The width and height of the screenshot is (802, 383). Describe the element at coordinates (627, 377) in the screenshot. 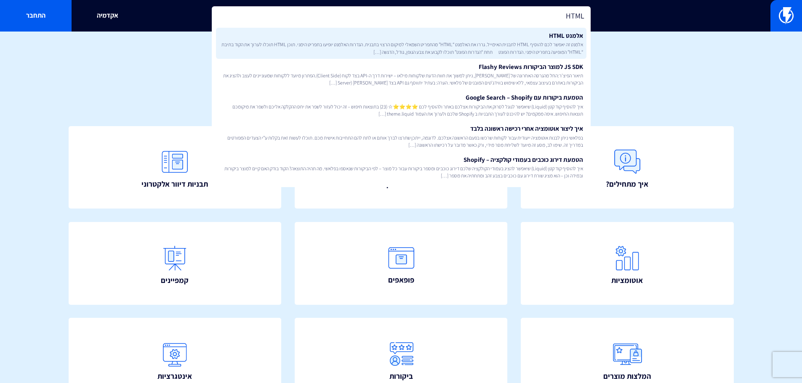

I see `span: המלצות מוצרים` at that location.